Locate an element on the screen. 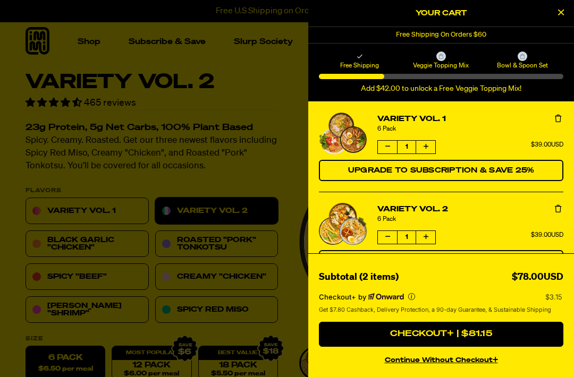  button: More info is located at coordinates (411, 297).